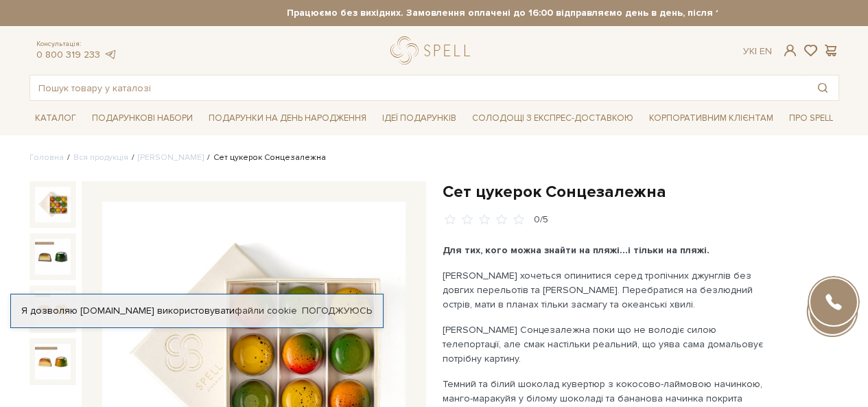 The image size is (868, 407). I want to click on button: Пошук товару у каталозі, so click(822, 88).